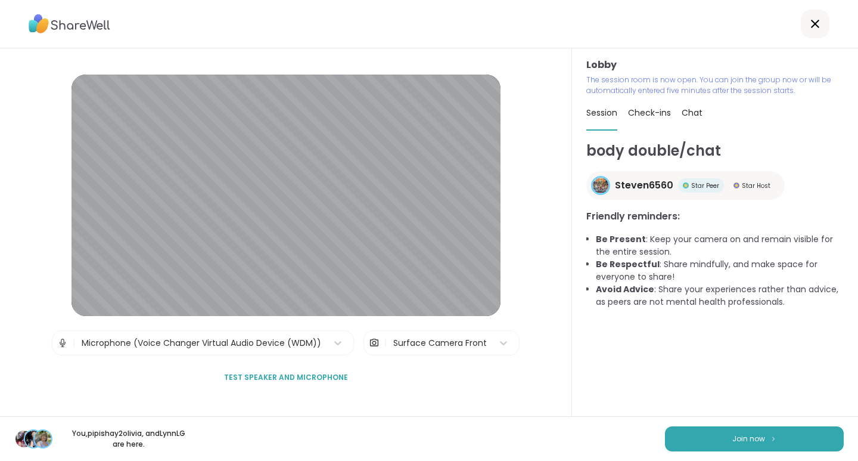 Image resolution: width=858 pixels, height=461 pixels. I want to click on img: Star Peer, so click(686, 185).